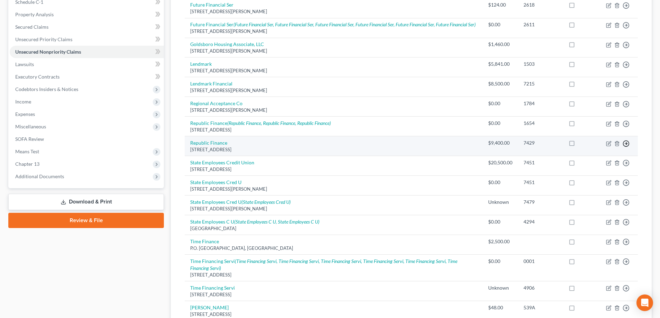 The height and width of the screenshot is (318, 660). What do you see at coordinates (87, 64) in the screenshot?
I see `a: Lawsuits` at bounding box center [87, 64].